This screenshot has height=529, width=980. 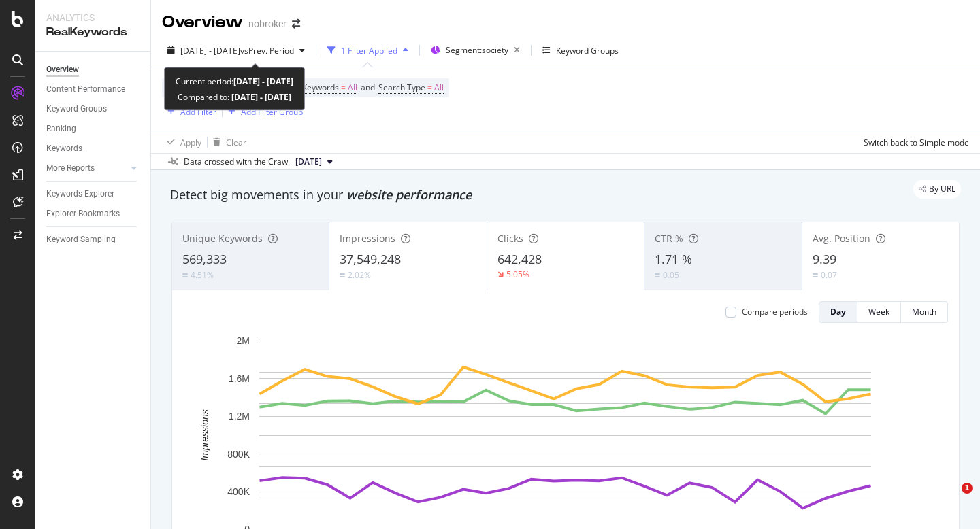 I want to click on div: legacy label, so click(x=937, y=189).